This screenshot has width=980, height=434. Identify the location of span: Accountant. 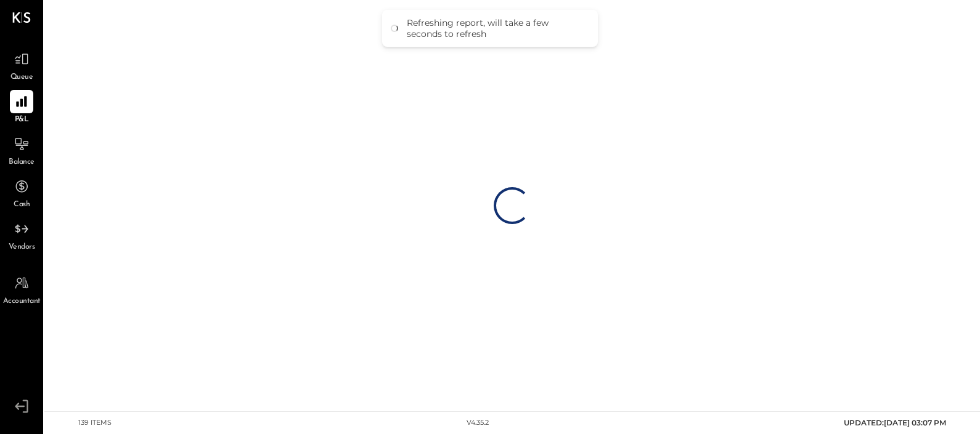
(22, 302).